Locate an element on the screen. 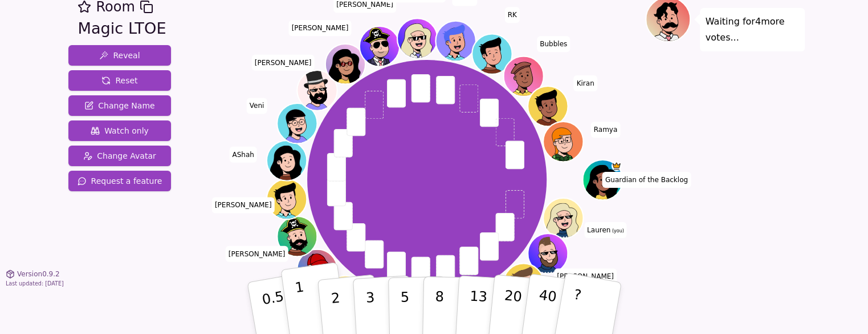  span: Version 0.9.2 is located at coordinates (38, 274).